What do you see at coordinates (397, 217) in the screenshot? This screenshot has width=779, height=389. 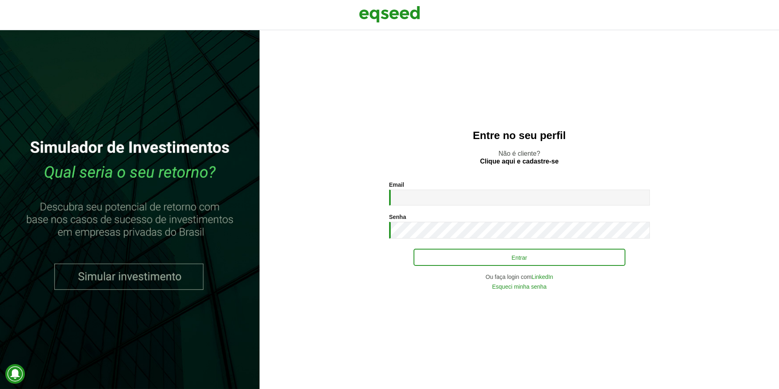 I see `label: Senha` at bounding box center [397, 217].